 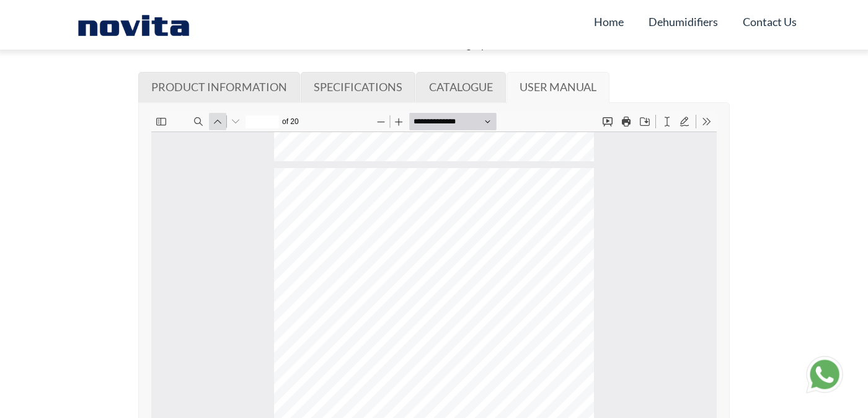 What do you see at coordinates (769, 22) in the screenshot?
I see `a: Contact Us` at bounding box center [769, 22].